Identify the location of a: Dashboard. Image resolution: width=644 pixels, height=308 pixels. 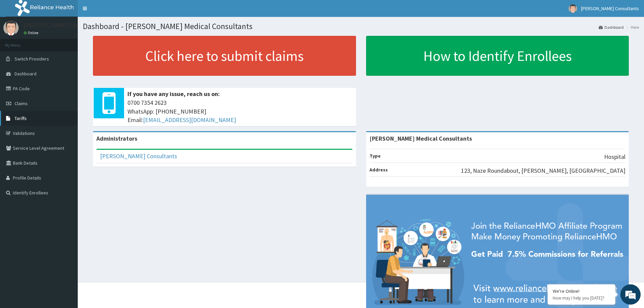
(611, 27).